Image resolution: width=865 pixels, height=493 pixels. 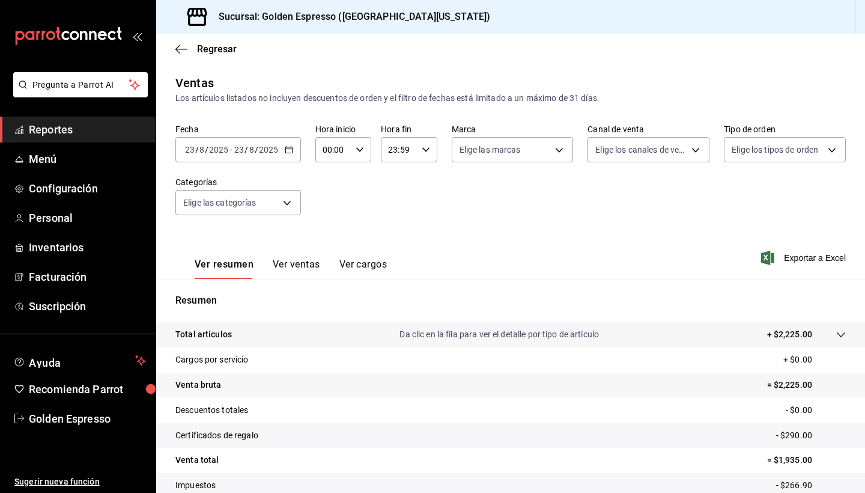 What do you see at coordinates (81, 85) in the screenshot?
I see `button: Pregunta a Parrot AI` at bounding box center [81, 85].